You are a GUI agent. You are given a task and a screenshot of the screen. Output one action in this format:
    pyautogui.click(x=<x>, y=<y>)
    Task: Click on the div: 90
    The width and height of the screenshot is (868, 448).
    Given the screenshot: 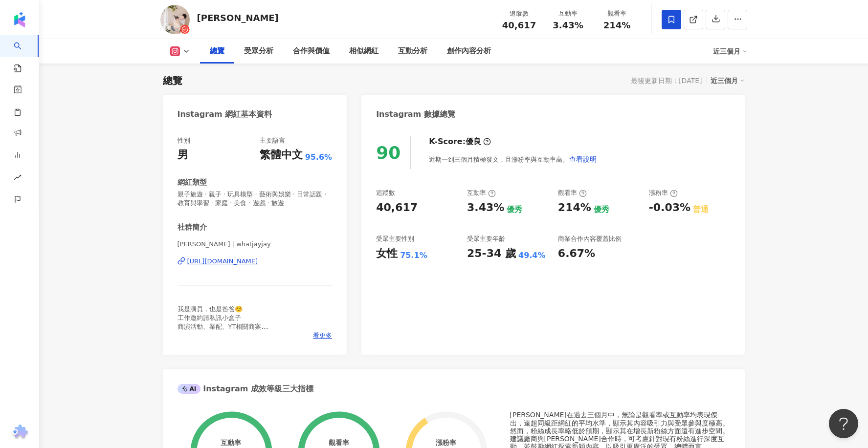 What is the action you would take?
    pyautogui.click(x=388, y=153)
    